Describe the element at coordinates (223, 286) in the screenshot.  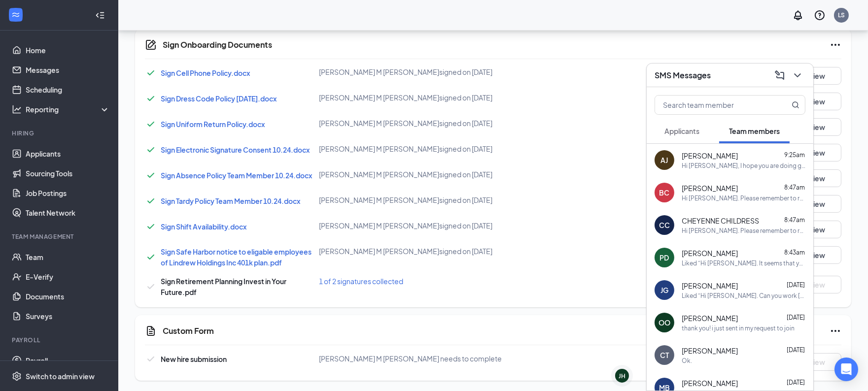
I see `span: Sign Retirement Planning Invest in Your Future.pdf` at that location.